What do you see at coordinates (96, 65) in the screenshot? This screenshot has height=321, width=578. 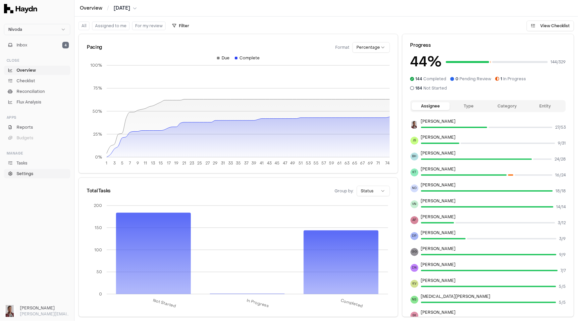 I see `tspan: 100%` at bounding box center [96, 65].